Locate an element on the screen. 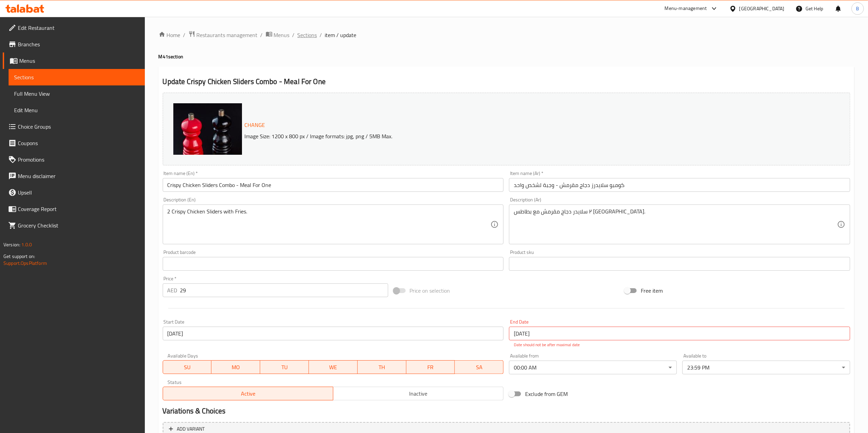  button: SA is located at coordinates (479, 367).